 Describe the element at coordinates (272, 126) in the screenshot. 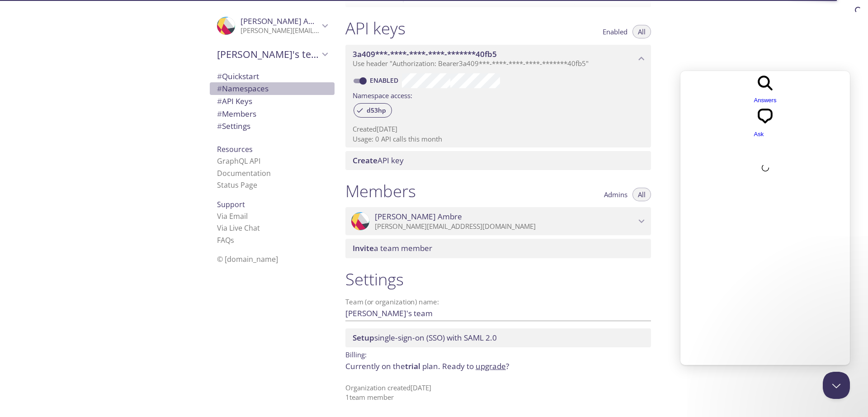

I see `div: Team Settings` at that location.